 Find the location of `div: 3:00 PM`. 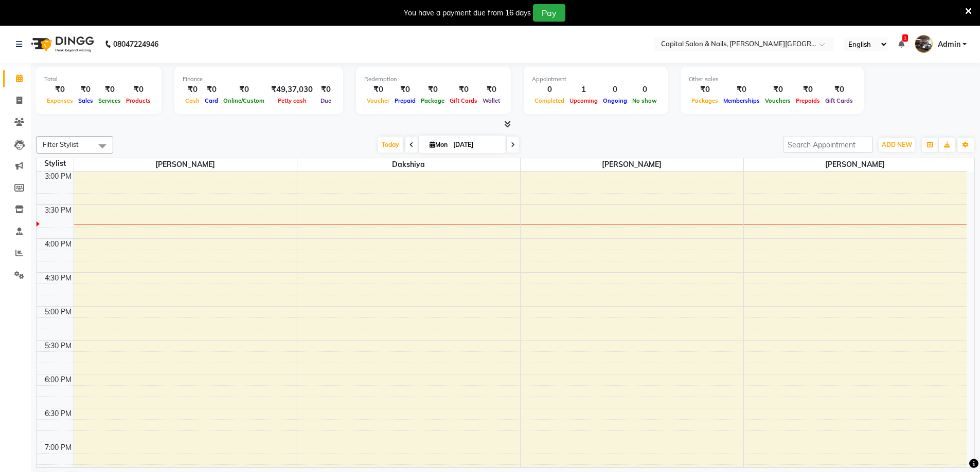

div: 3:00 PM is located at coordinates (58, 176).